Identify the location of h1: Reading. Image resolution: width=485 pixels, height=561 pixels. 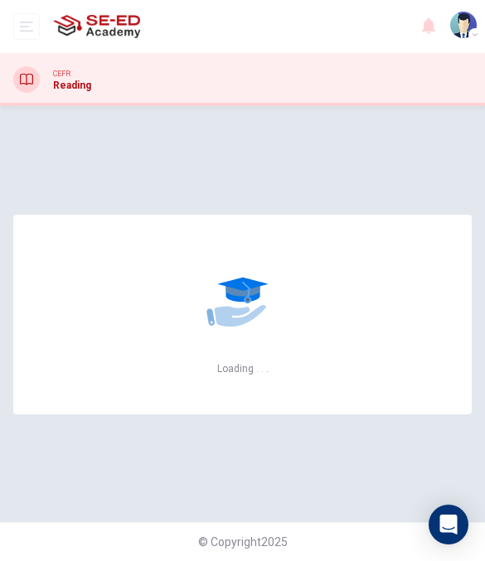
(72, 85).